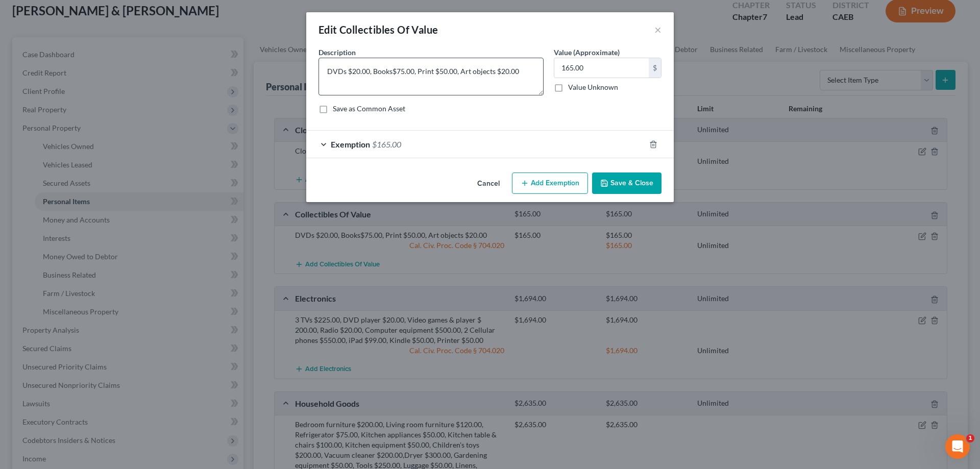  What do you see at coordinates (593, 87) in the screenshot?
I see `label: Value Unknown` at bounding box center [593, 87].